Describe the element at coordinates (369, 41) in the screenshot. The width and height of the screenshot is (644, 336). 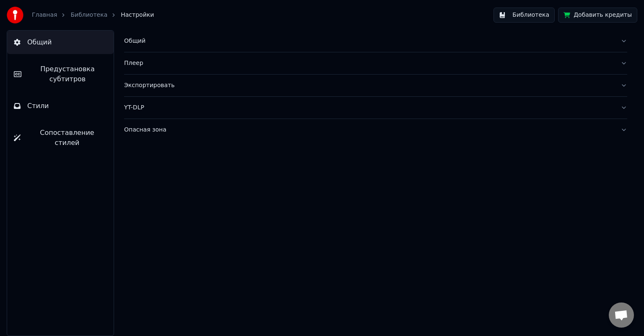
I see `div: Общий` at that location.